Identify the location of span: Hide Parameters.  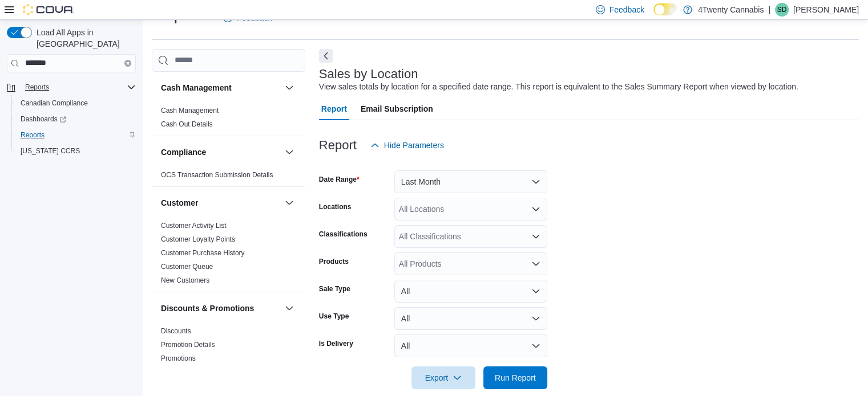
(414, 145).